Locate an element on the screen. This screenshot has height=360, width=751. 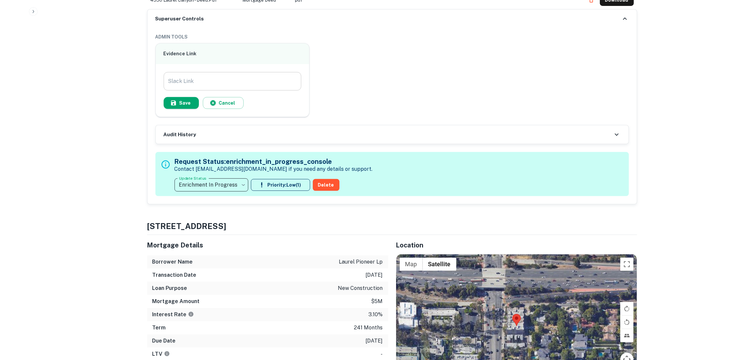
p: 3.10% is located at coordinates (376, 315).